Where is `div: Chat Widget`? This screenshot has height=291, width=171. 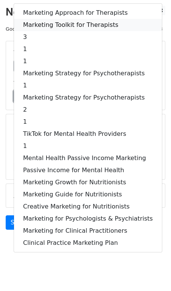
div: Chat Widget is located at coordinates (152, 273).